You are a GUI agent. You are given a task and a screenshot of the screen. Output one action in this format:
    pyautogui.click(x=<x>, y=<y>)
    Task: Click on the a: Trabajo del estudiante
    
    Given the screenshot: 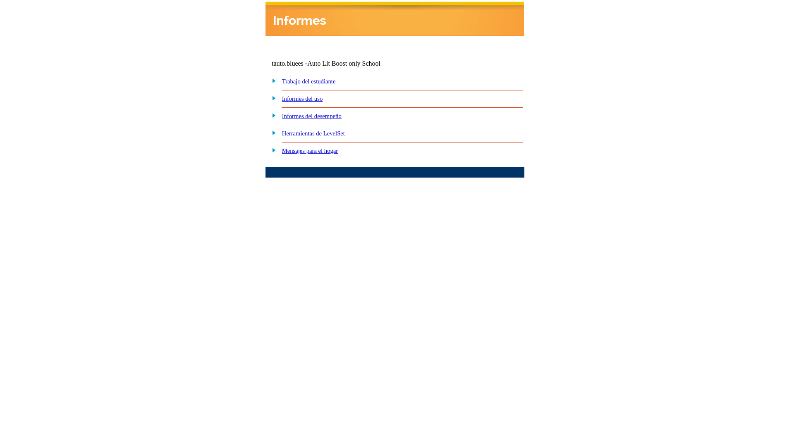 What is the action you would take?
    pyautogui.click(x=309, y=81)
    